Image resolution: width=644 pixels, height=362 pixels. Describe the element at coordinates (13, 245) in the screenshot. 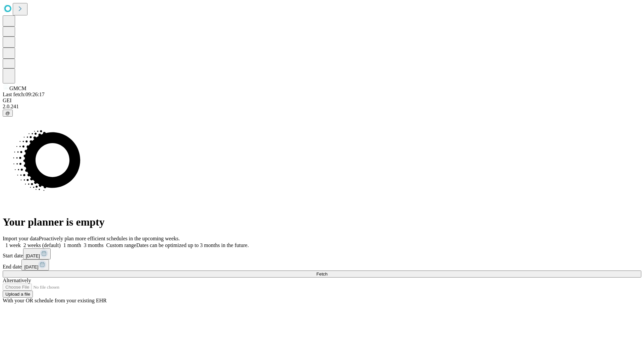

I see `span: 1 week` at that location.